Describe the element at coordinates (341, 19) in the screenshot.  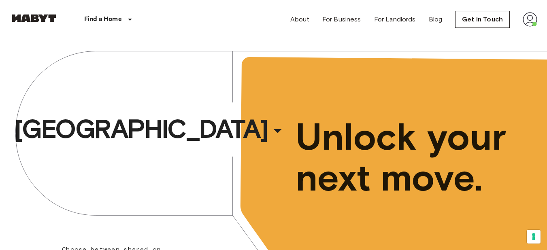
I see `a: For Business` at that location.